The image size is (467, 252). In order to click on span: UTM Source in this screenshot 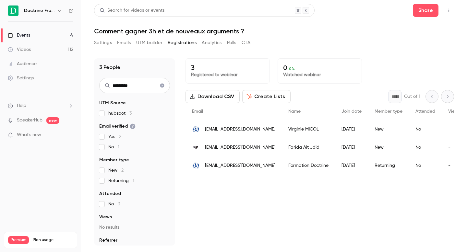, I will do `click(112, 103)`.